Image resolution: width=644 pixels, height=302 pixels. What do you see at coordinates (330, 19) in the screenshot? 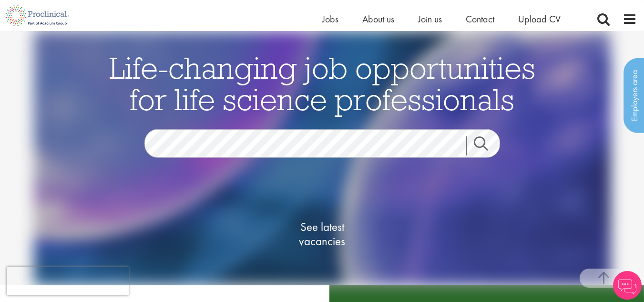
I see `span: Jobs` at bounding box center [330, 19].